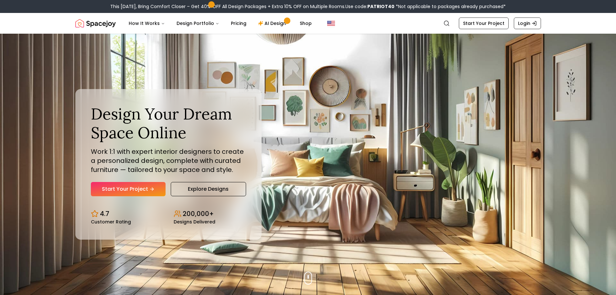 This screenshot has width=616, height=295. Describe the element at coordinates (208, 189) in the screenshot. I see `a: Explore Designs` at that location.